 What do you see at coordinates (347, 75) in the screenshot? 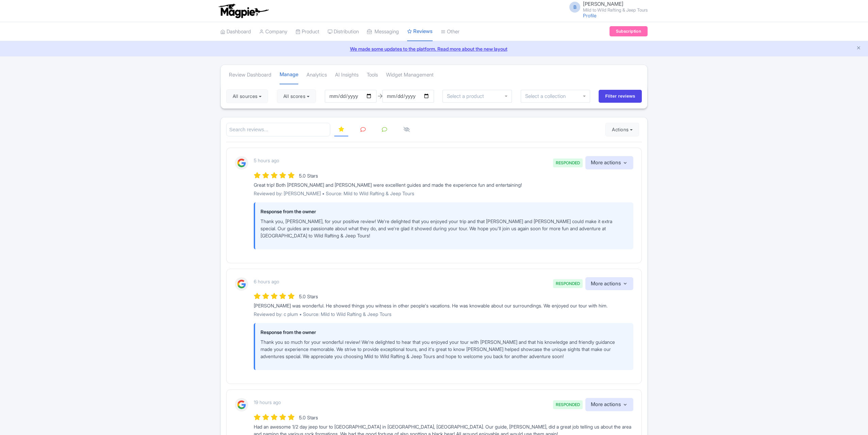
I see `a: AI Insights` at bounding box center [347, 75].